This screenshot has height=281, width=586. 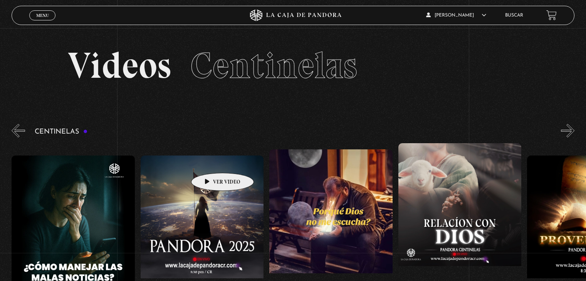 What do you see at coordinates (61, 132) in the screenshot?
I see `h3: Centinelas` at bounding box center [61, 132].